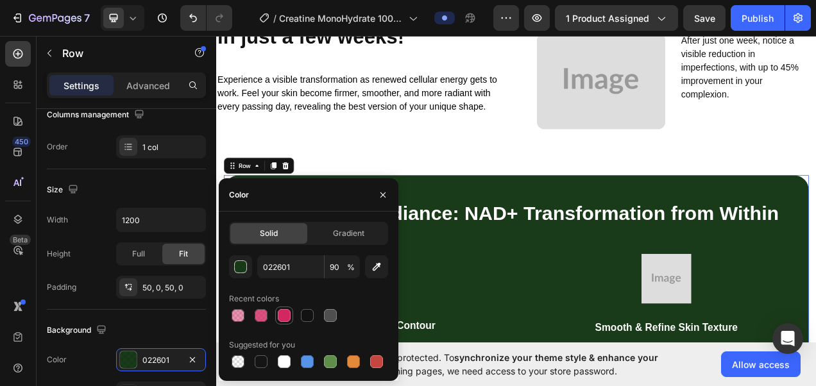 This screenshot has width=816, height=386. Describe the element at coordinates (494, 64) in the screenshot. I see `img: 736x1104` at that location.